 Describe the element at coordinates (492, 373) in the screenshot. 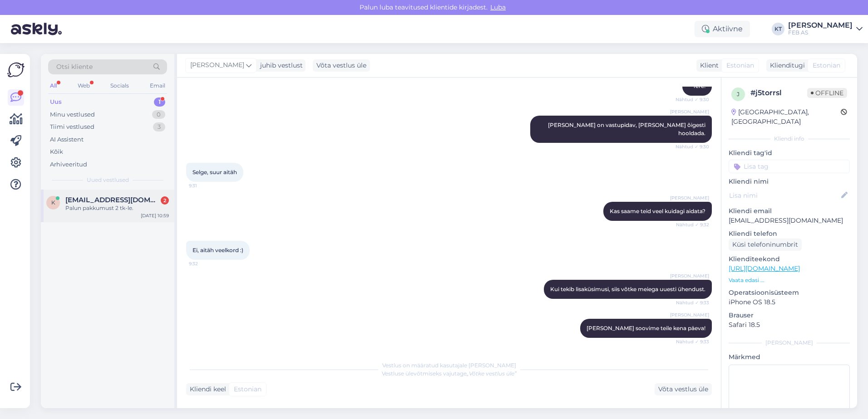

I see `i: „Võtke vestlus üle”` at that location.